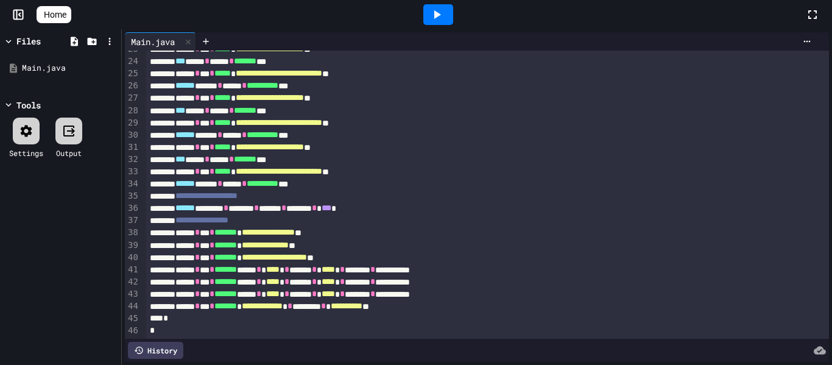  I want to click on div: 37, so click(132, 220).